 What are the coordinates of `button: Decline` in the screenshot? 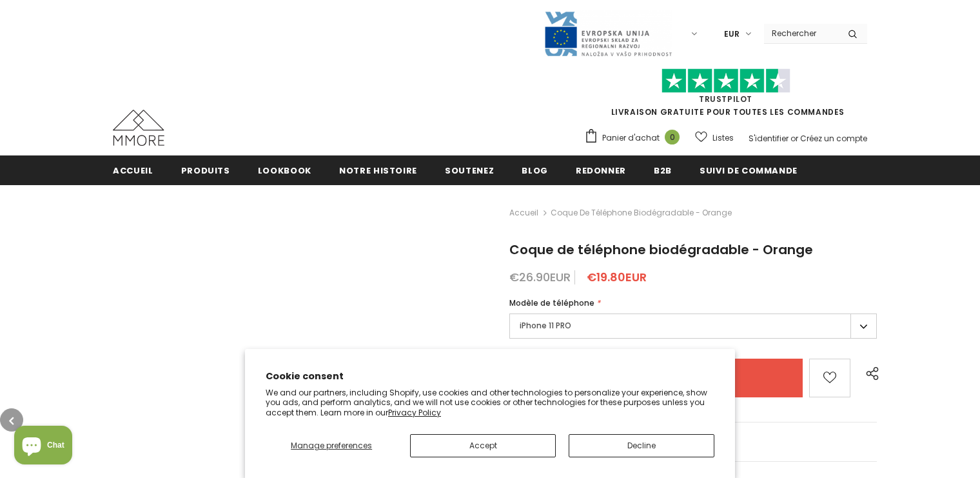 It's located at (642, 446).